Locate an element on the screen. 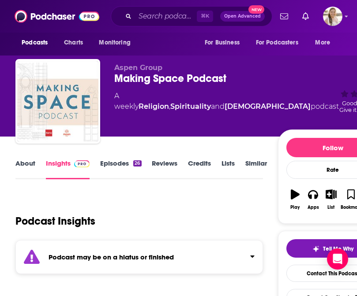  button: Show profile menu is located at coordinates (333, 16).